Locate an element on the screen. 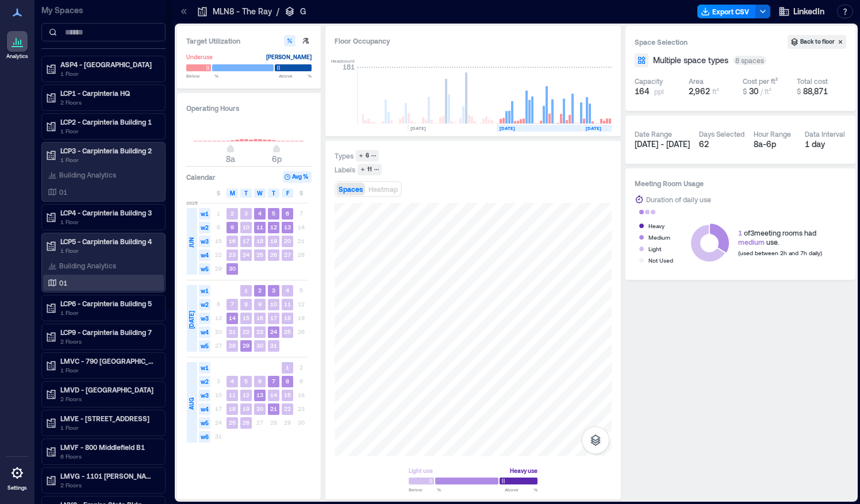 This screenshot has height=504, width=860. span: w1 is located at coordinates (204, 290).